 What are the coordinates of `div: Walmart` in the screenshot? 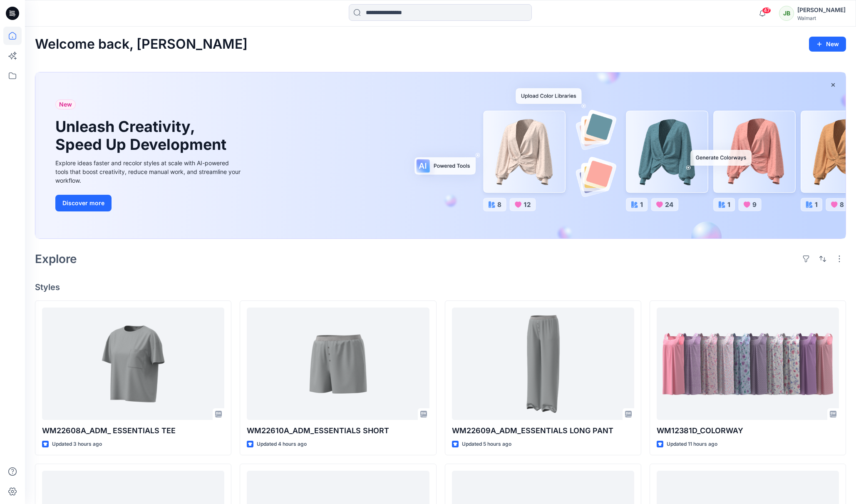 It's located at (822, 18).